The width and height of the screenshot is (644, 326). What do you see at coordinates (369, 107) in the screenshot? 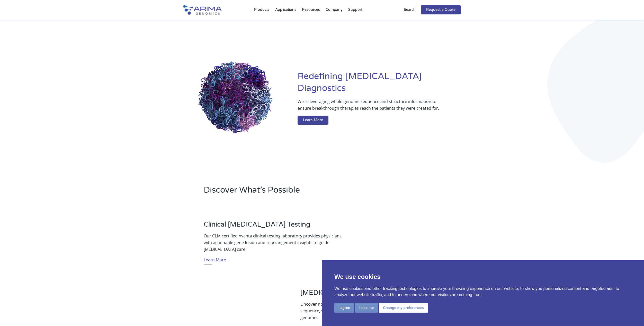
I see `p: We’re leveraging whole-genome sequence and structure information to ensure breakthrough therapies...` at bounding box center [369, 107].